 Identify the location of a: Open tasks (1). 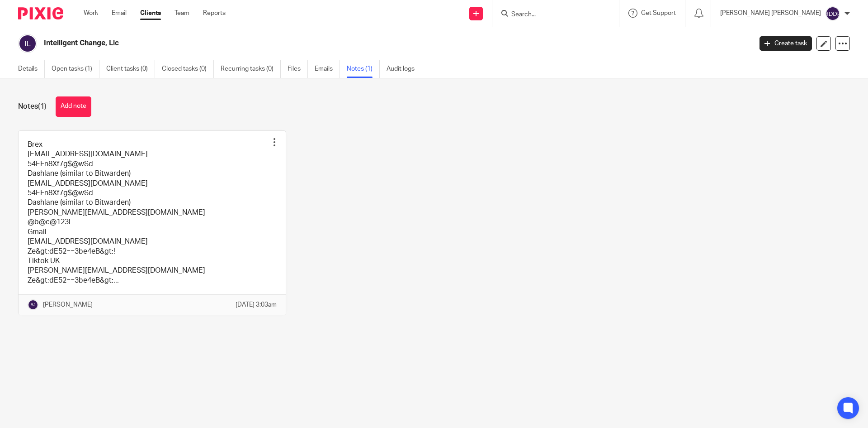
(76, 69).